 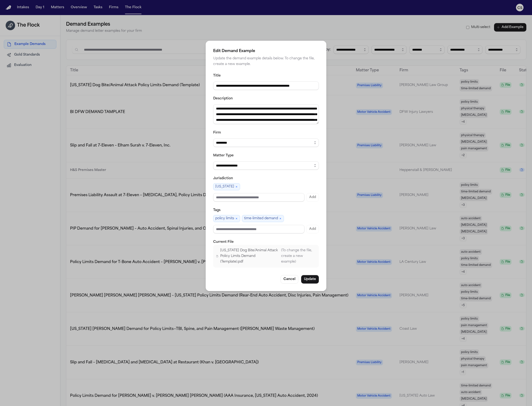 I want to click on label: Description, so click(x=223, y=98).